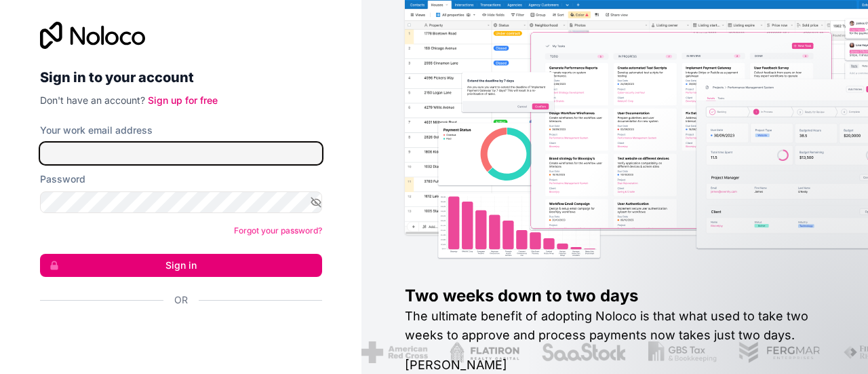 This screenshot has width=868, height=374. What do you see at coordinates (182, 100) in the screenshot?
I see `a: Sign up for free` at bounding box center [182, 100].